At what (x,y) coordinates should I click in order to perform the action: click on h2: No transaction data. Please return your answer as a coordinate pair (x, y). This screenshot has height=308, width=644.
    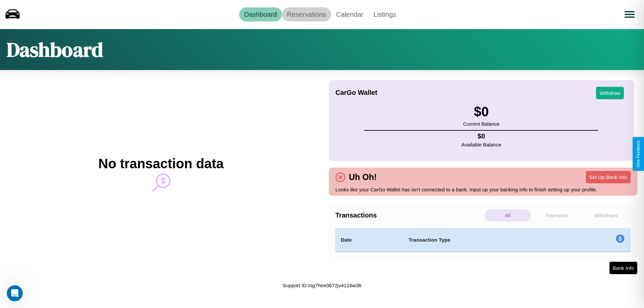
    Looking at the image, I should click on (161, 163).